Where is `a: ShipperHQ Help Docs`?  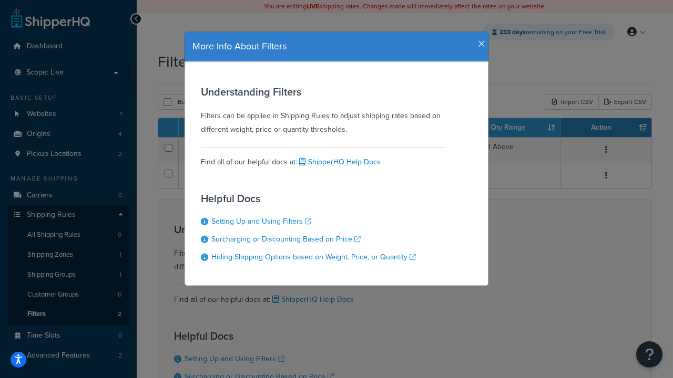
a: ShipperHQ Help Docs is located at coordinates (339, 162).